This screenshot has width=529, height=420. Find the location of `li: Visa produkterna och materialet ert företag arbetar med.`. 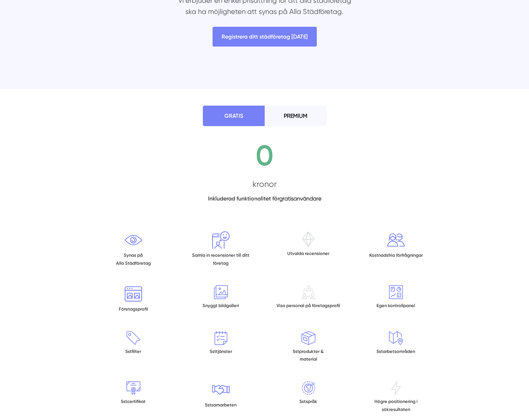

li: Visa produkterna och materialet ert företag arbetar med. is located at coordinates (309, 348).